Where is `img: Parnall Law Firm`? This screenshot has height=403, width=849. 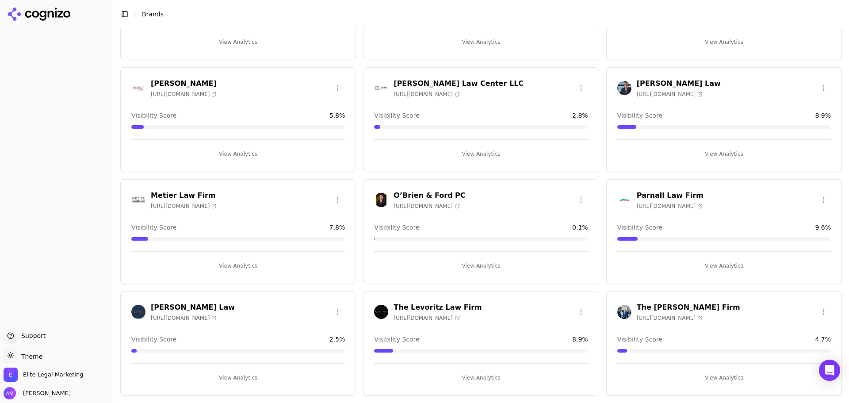 img: Parnall Law Firm is located at coordinates (624, 200).